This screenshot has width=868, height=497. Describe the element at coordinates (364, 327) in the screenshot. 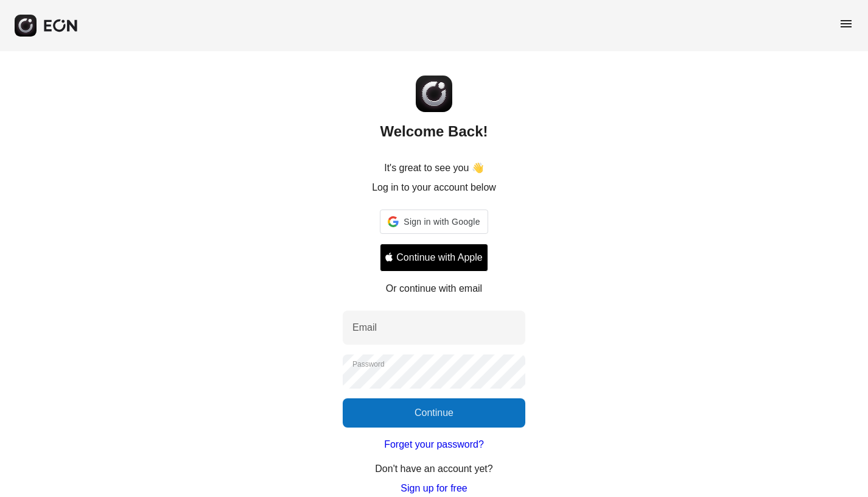

I see `label: Email` at that location.